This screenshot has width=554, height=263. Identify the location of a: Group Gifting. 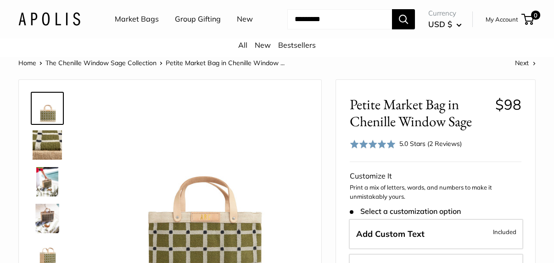
(198, 19).